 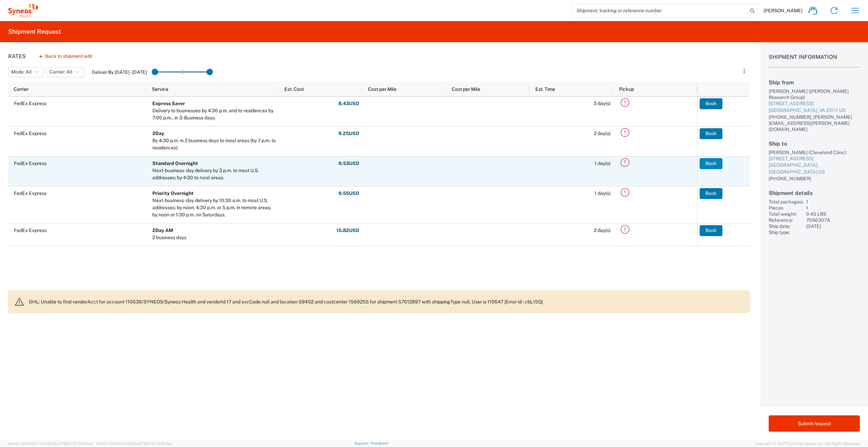 I want to click on div: By 4:30 p.m. in 2 business days to most areas (by 7 p.m. to residences)., so click(x=214, y=144).